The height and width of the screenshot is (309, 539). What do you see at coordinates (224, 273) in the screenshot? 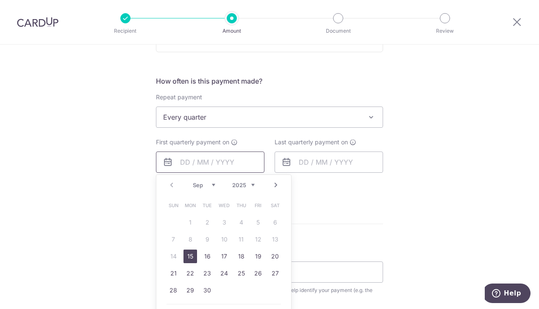
I see `a: 24` at bounding box center [224, 273].